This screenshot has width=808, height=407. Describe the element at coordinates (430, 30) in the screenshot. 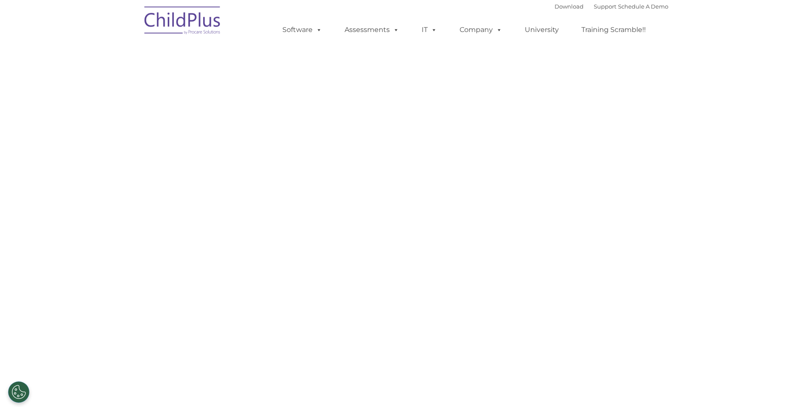

I see `a: IT` at that location.